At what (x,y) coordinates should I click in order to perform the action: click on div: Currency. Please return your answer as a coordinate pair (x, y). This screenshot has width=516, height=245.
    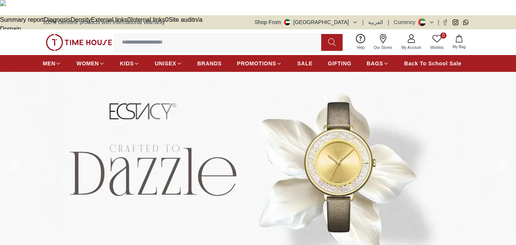
    Looking at the image, I should click on (406, 22).